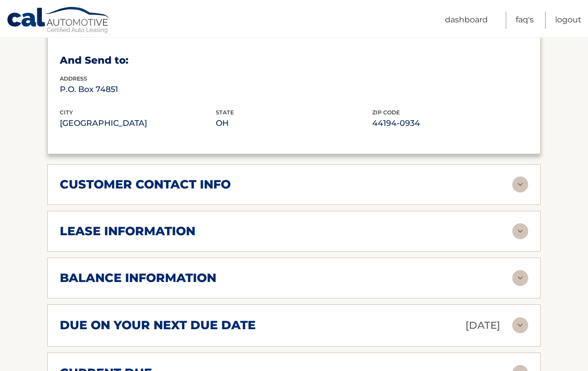 The image size is (588, 371). What do you see at coordinates (127, 232) in the screenshot?
I see `h2: lease information` at bounding box center [127, 232].